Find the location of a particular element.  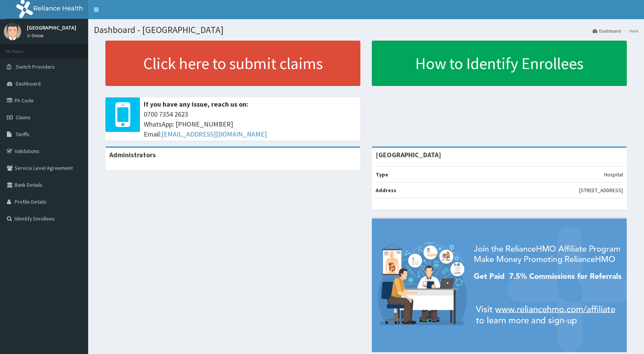

a: Dashboard is located at coordinates (607, 31).